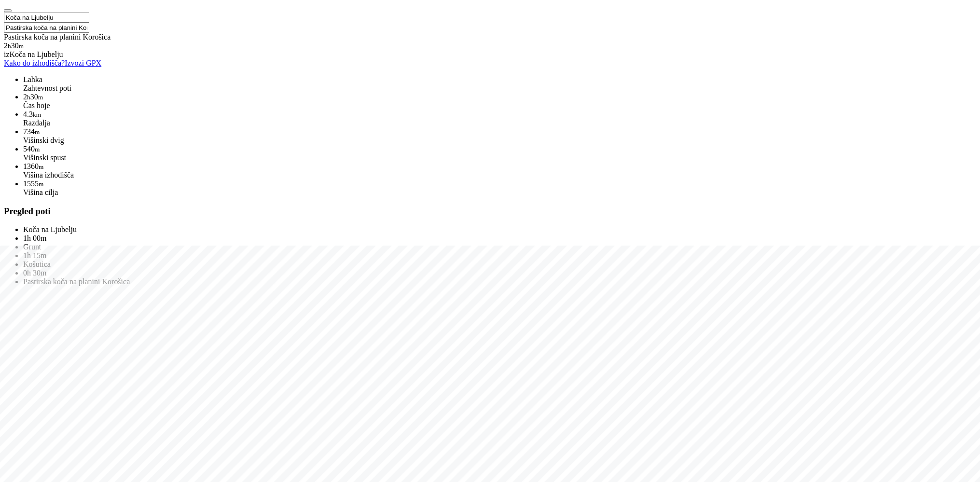 This screenshot has width=980, height=482. What do you see at coordinates (36, 54) in the screenshot?
I see `span: Koča na Ljubelju` at bounding box center [36, 54].